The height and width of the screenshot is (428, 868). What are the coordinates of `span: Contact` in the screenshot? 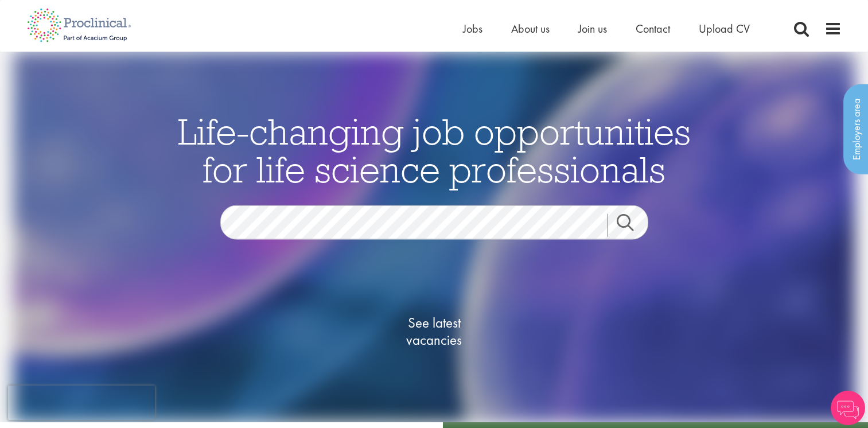 It's located at (653, 29).